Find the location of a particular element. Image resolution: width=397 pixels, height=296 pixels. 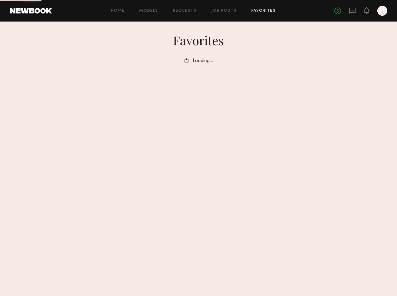

a: Home is located at coordinates (118, 11).